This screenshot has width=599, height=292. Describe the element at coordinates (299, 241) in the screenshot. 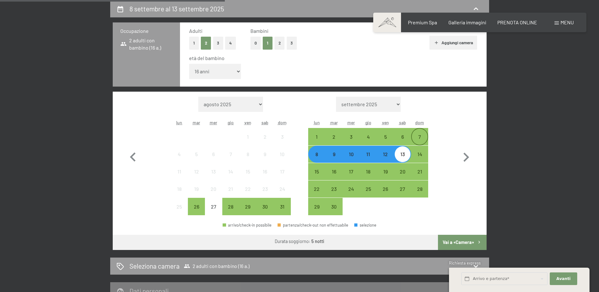

I see `div: Durata soggiorno:` at that location.